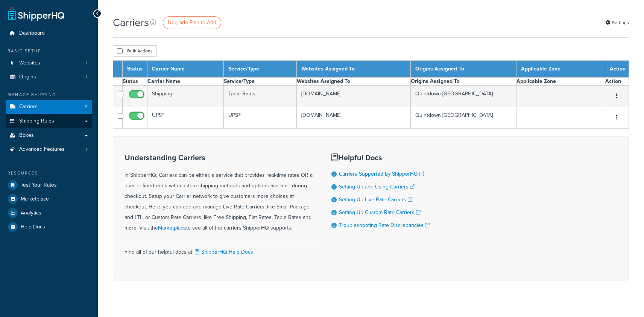 Image resolution: width=644 pixels, height=317 pixels. I want to click on a: Carriers 2, so click(49, 107).